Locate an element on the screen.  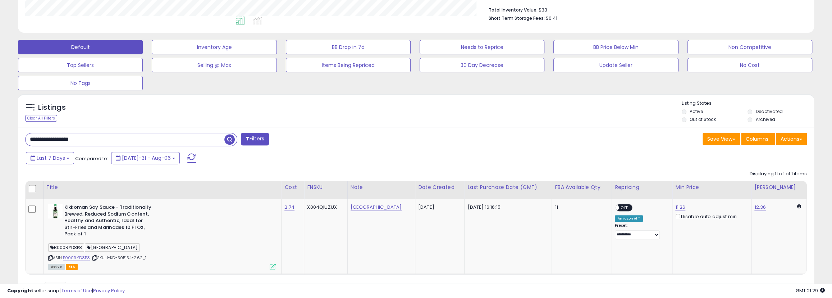
div: FNSKU is located at coordinates (325, 187).